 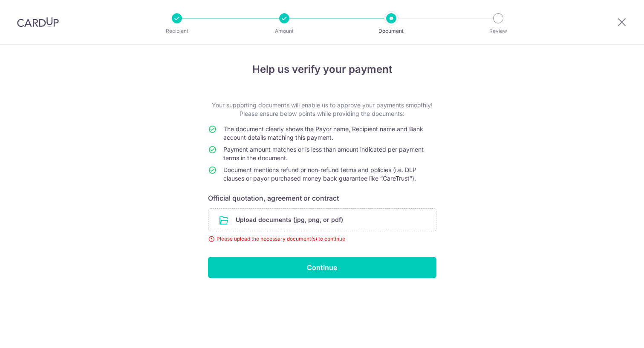 I want to click on span: Document mentions refund or non-refund terms and policies (i.e. DLP clauses or payor purchased mo..., so click(x=320, y=174).